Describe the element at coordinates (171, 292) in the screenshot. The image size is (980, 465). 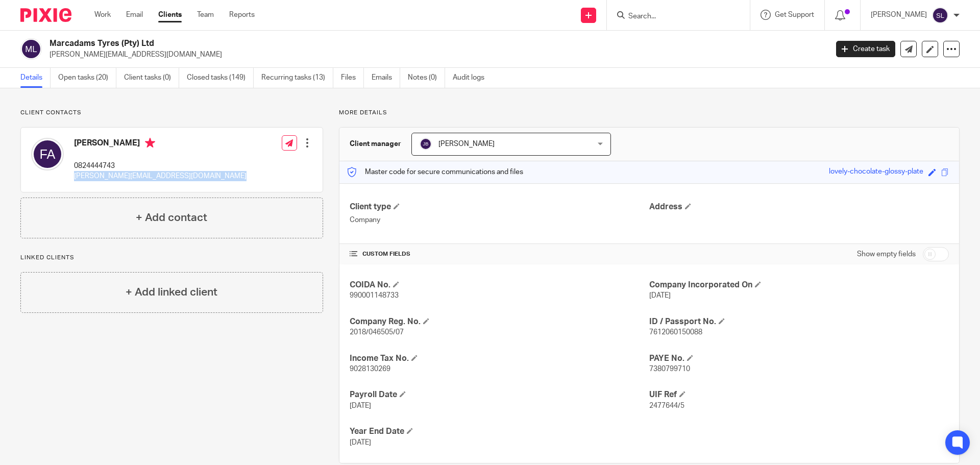
I see `h4: + Add linked client` at that location.